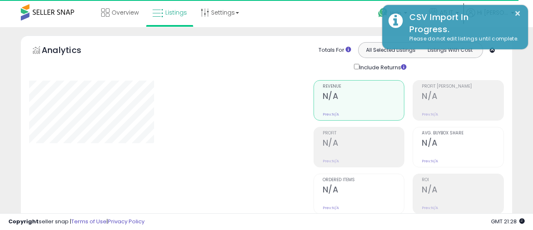 The height and width of the screenshot is (230, 533). What do you see at coordinates (125, 13) in the screenshot?
I see `span: Overview` at bounding box center [125, 13].